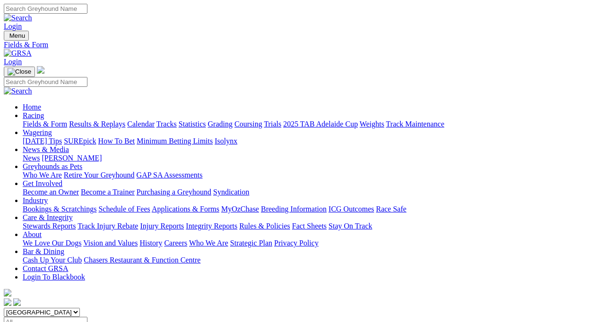  What do you see at coordinates (391, 209) in the screenshot?
I see `a: Race Safe` at bounding box center [391, 209].